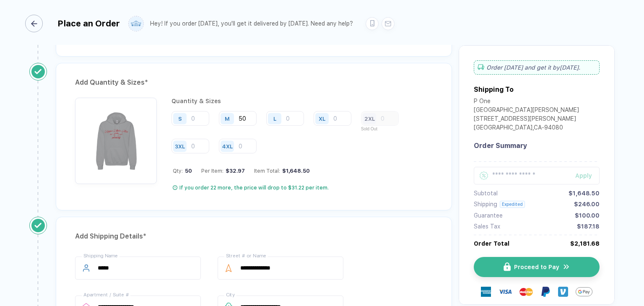  What do you see at coordinates (492, 243) in the screenshot?
I see `div: Order Total` at bounding box center [492, 243].